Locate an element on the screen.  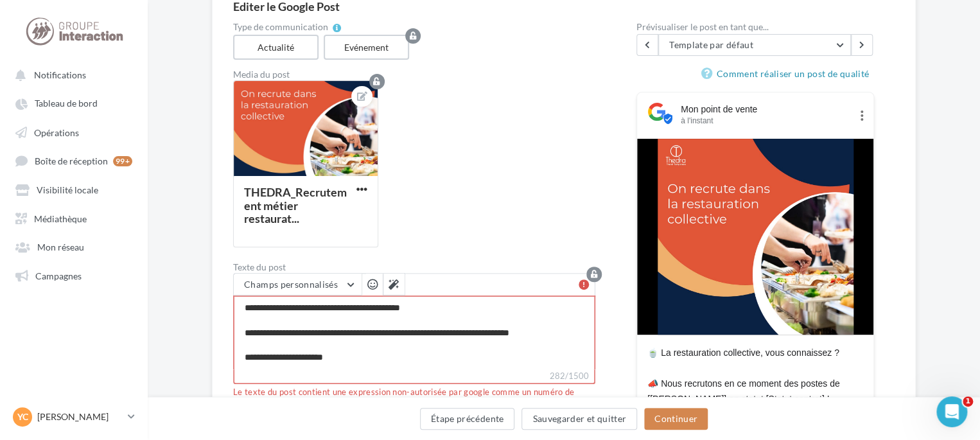
button: Sauvegarder et quitter is located at coordinates (580, 419).